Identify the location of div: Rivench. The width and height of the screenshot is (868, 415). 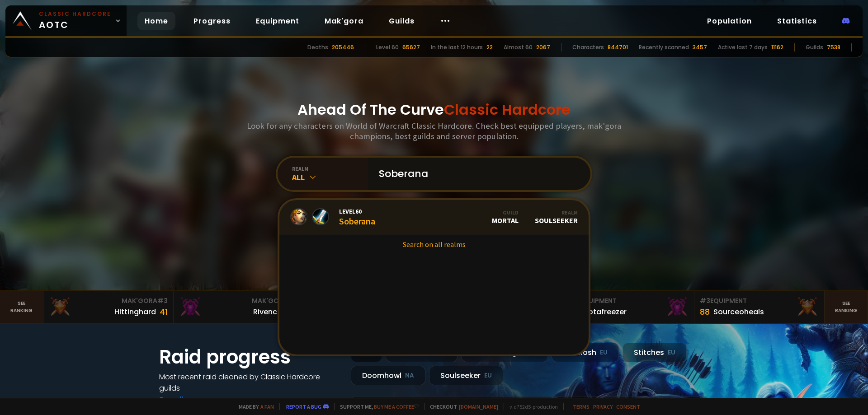
(267, 312).